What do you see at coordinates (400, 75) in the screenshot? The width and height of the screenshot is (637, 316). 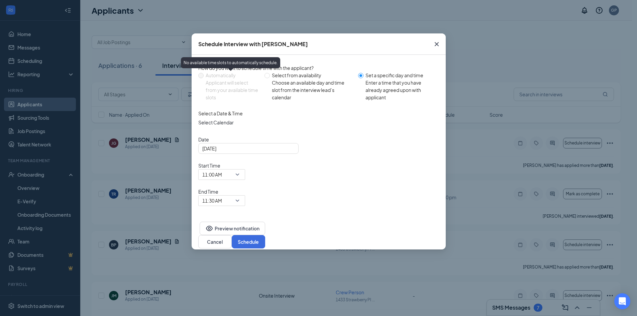 I see `div: Set a specific day and time` at bounding box center [400, 75].